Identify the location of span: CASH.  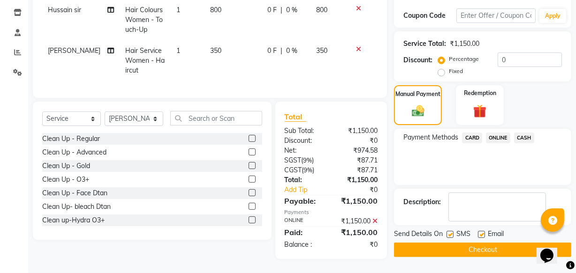
(524, 138).